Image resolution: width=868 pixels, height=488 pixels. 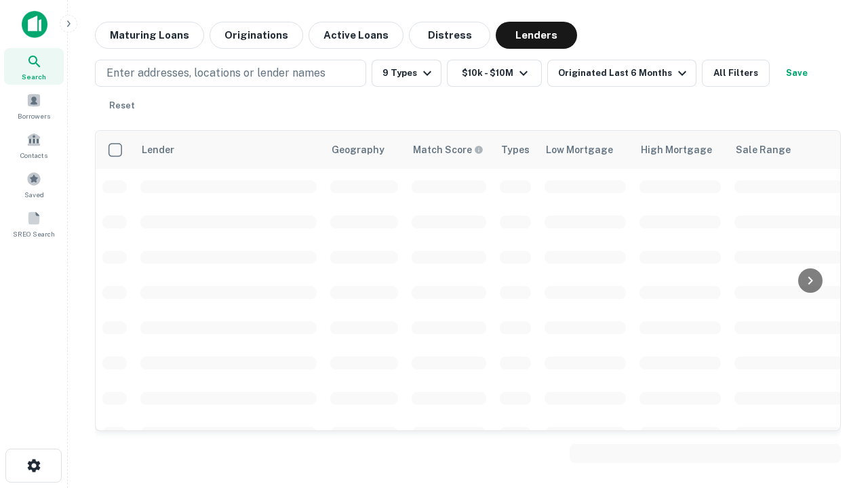 What do you see at coordinates (622, 73) in the screenshot?
I see `button: Originated Last 6 Months` at bounding box center [622, 73].